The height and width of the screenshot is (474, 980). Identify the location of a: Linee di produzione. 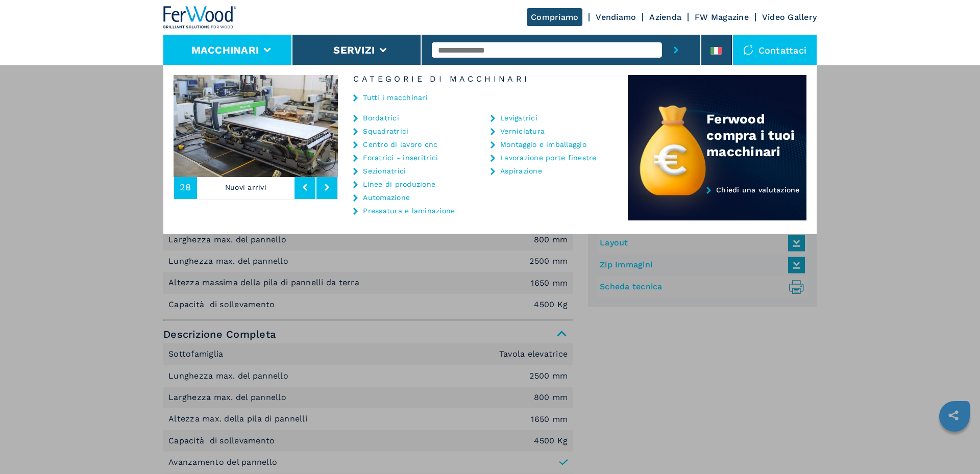
(399, 184).